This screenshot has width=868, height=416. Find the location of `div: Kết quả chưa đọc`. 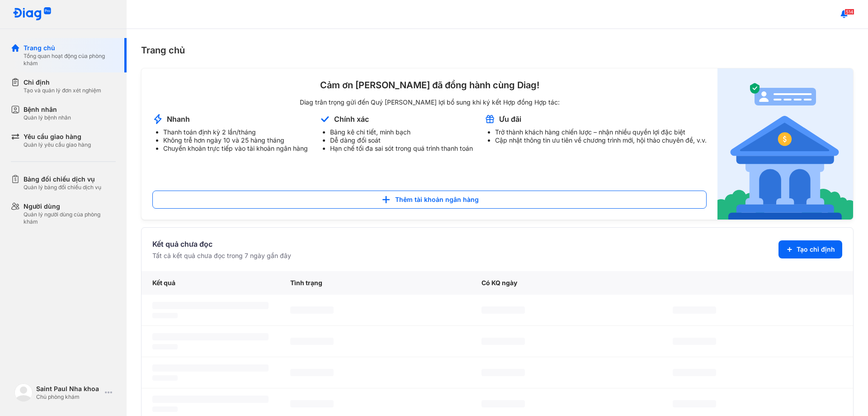

div: Kết quả chưa đọc is located at coordinates (222, 244).